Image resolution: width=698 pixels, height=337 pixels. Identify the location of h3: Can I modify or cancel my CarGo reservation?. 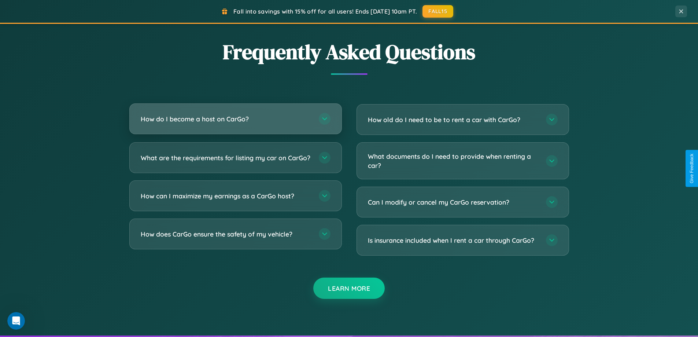
(453, 202).